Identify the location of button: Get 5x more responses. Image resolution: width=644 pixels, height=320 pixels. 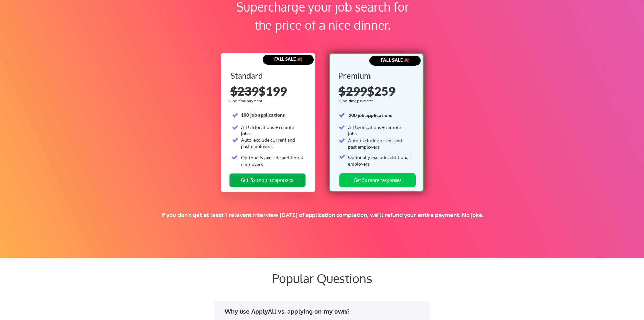
(378, 180).